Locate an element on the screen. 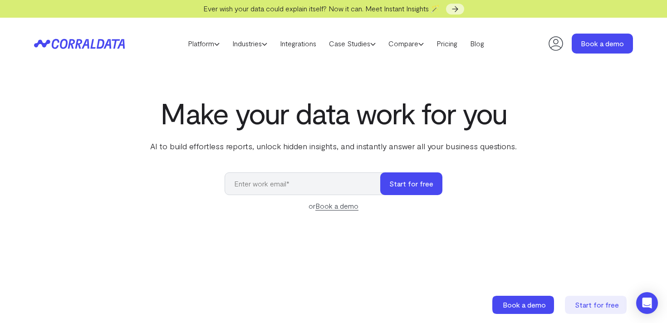 This screenshot has height=323, width=667. div: Open Intercom Messenger is located at coordinates (647, 303).